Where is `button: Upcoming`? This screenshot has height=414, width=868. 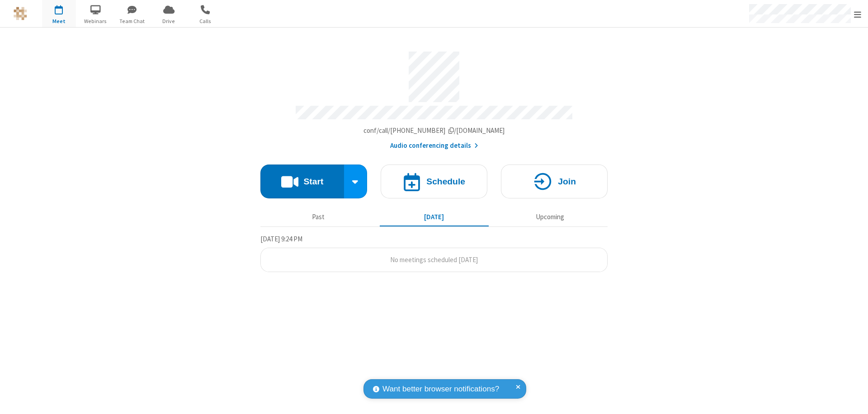
button: Upcoming is located at coordinates (550, 217).